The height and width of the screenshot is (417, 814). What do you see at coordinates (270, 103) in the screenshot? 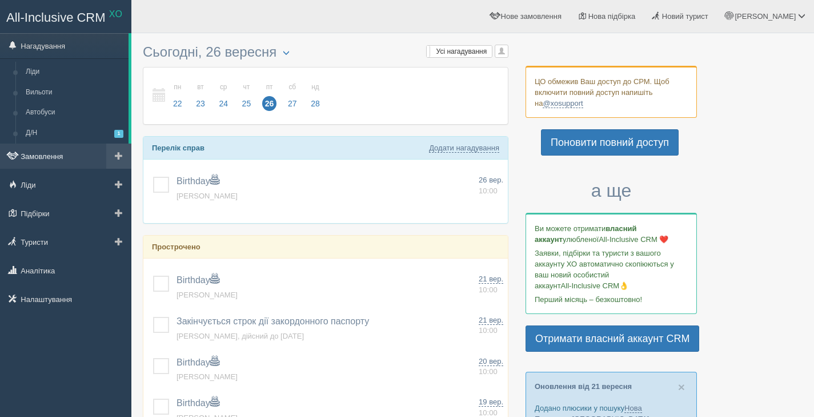
I see `span: 26` at bounding box center [270, 103].